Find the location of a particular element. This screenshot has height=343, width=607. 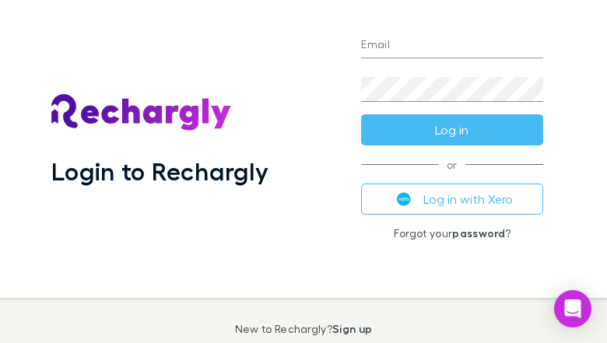

p: New to Rechargly? is located at coordinates (303, 329).